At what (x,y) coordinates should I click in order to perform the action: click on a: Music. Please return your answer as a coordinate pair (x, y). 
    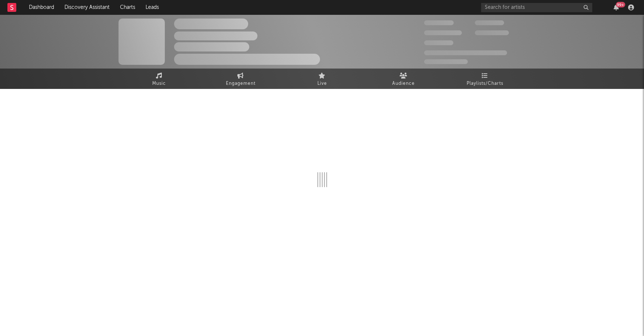
    Looking at the image, I should click on (159, 79).